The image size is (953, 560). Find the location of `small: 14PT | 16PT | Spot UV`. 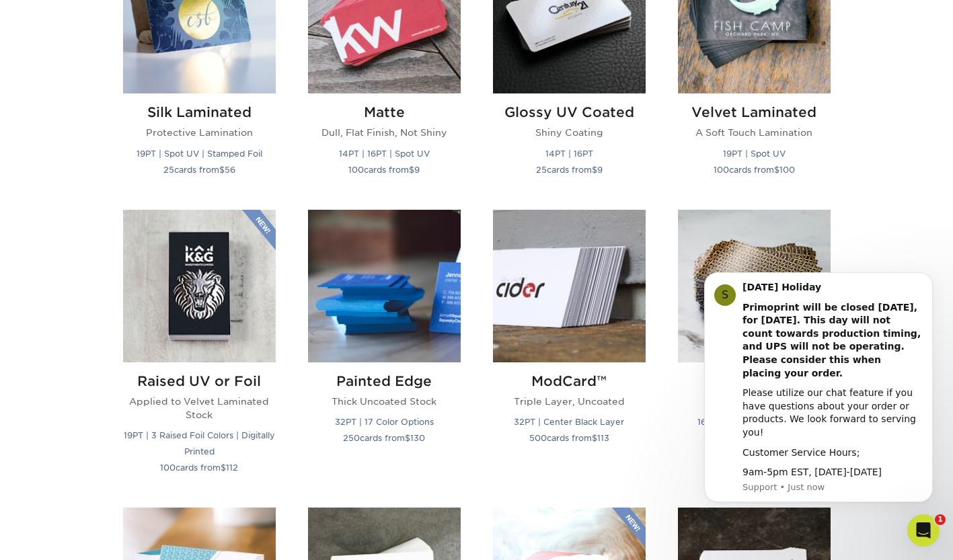

small: 14PT | 16PT | Spot UV is located at coordinates (384, 154).